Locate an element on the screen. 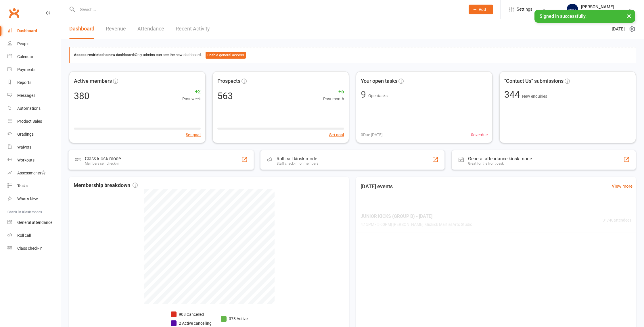 The height and width of the screenshot is (327, 644). div: Great for the front desk is located at coordinates (500, 163).